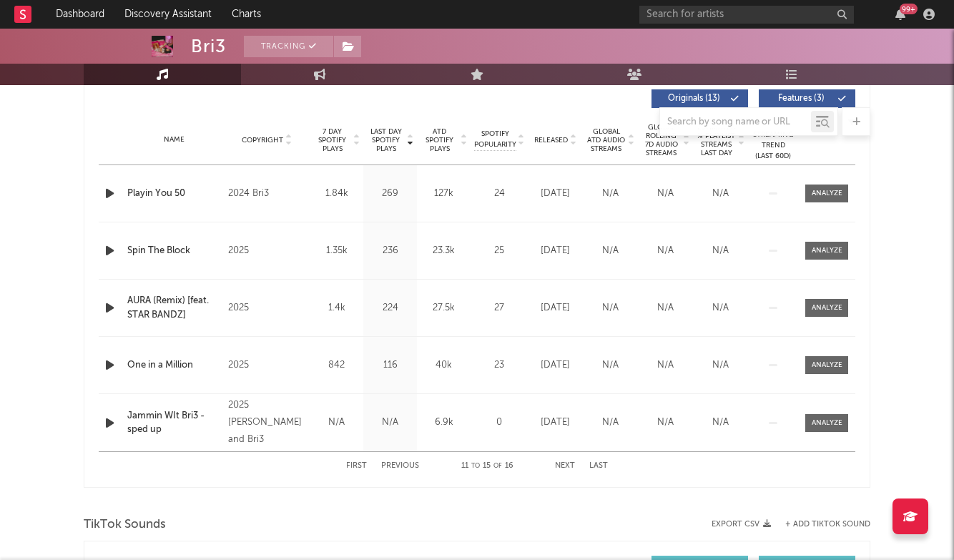 Image resolution: width=954 pixels, height=560 pixels. Describe the element at coordinates (389, 251) in the screenshot. I see `div: 236` at that location.